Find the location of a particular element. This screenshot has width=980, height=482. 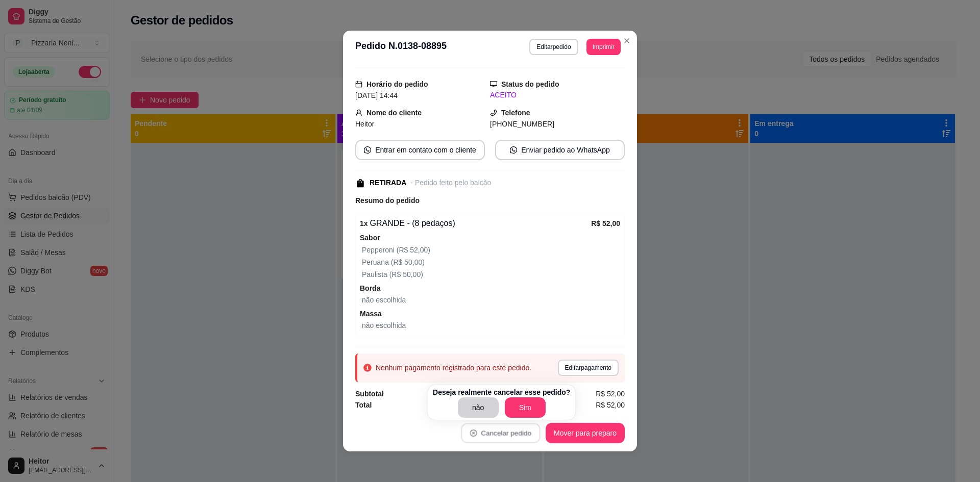

strong: Status do pedido is located at coordinates (531, 84).